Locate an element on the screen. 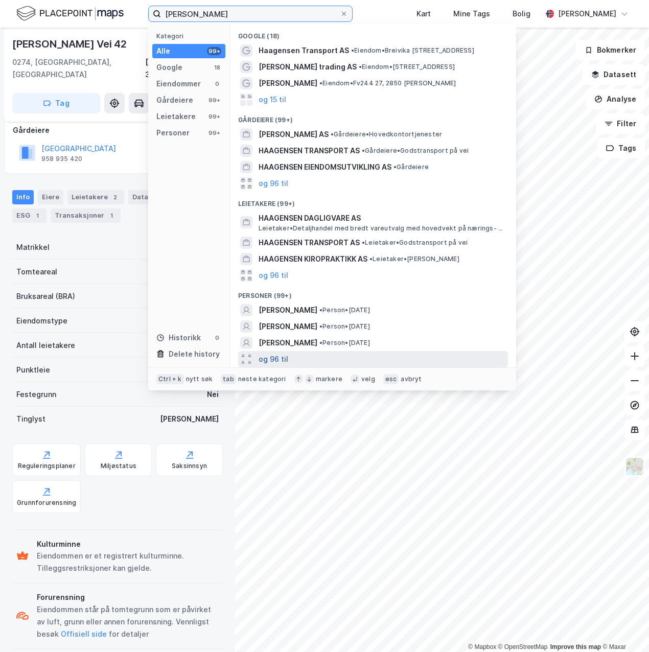 Image resolution: width=649 pixels, height=652 pixels. span: Gårdeiere • Hovedkontortjenester is located at coordinates (386, 134).